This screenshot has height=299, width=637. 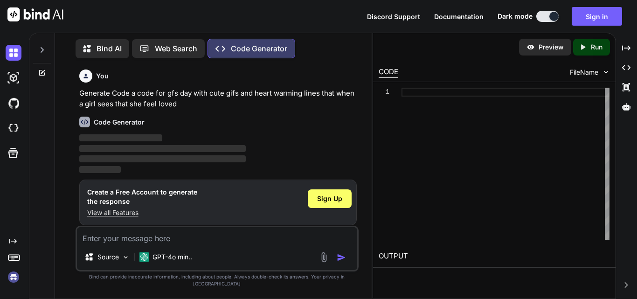 What do you see at coordinates (108, 257) in the screenshot?
I see `p: Source` at bounding box center [108, 257].